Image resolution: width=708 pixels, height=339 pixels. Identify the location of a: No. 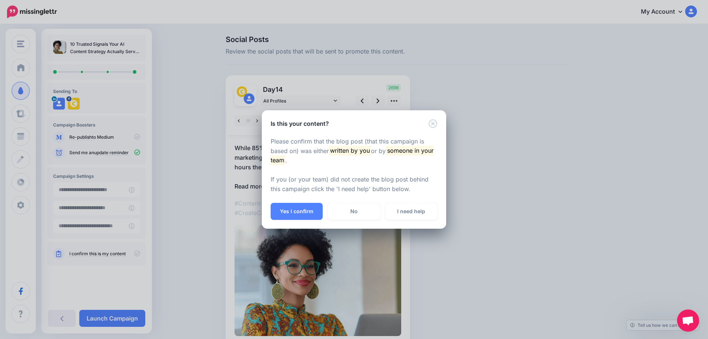
(354, 211).